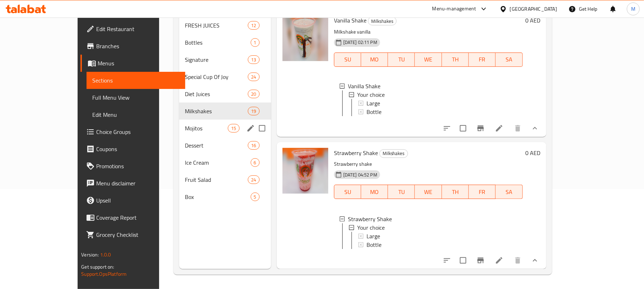  I want to click on span: Edit Menu, so click(136, 114).